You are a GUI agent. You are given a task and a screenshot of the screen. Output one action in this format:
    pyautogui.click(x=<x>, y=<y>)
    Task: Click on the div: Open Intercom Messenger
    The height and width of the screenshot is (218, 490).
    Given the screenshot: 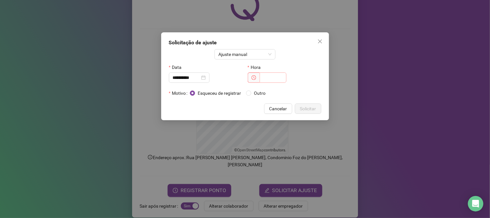 What is the action you would take?
    pyautogui.click(x=476, y=203)
    